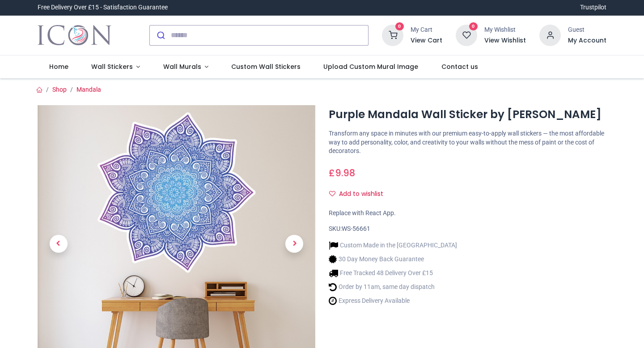 The image size is (644, 348). Describe the element at coordinates (360, 194) in the screenshot. I see `button: Add to wishlistAdd to wishlist` at that location.